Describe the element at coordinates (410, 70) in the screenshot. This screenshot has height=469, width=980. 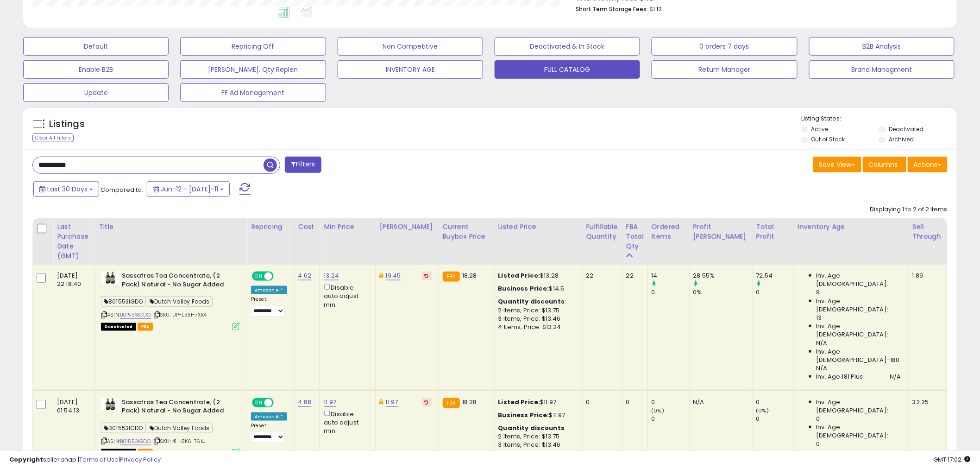
I see `button: INVENTORY AGE` at that location.